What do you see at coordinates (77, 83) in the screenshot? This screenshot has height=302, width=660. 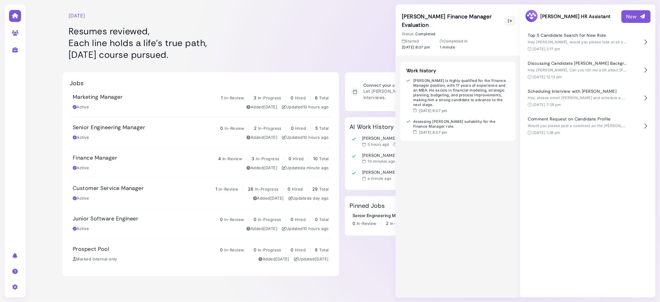 I see `h2: Jobs` at bounding box center [77, 83].